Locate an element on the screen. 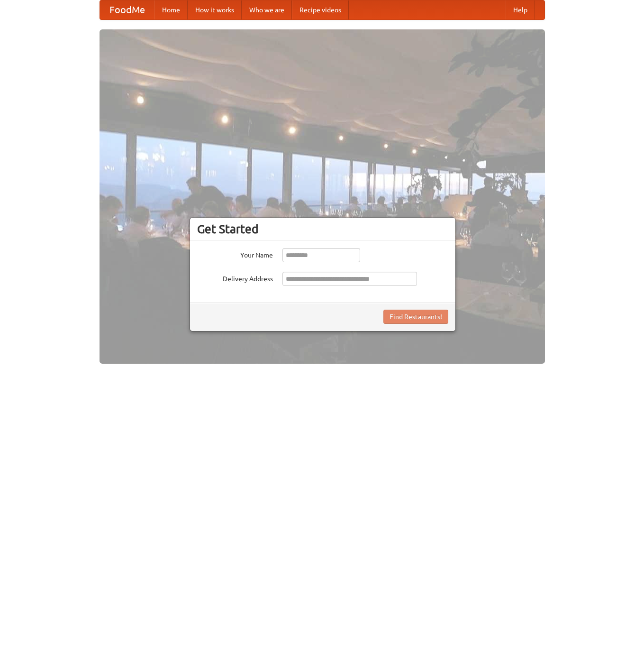 The image size is (644, 671). label: Delivery Address is located at coordinates (235, 277).